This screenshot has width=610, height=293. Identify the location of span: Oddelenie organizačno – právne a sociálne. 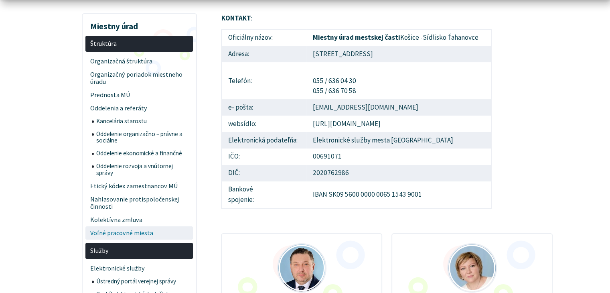
(142, 137).